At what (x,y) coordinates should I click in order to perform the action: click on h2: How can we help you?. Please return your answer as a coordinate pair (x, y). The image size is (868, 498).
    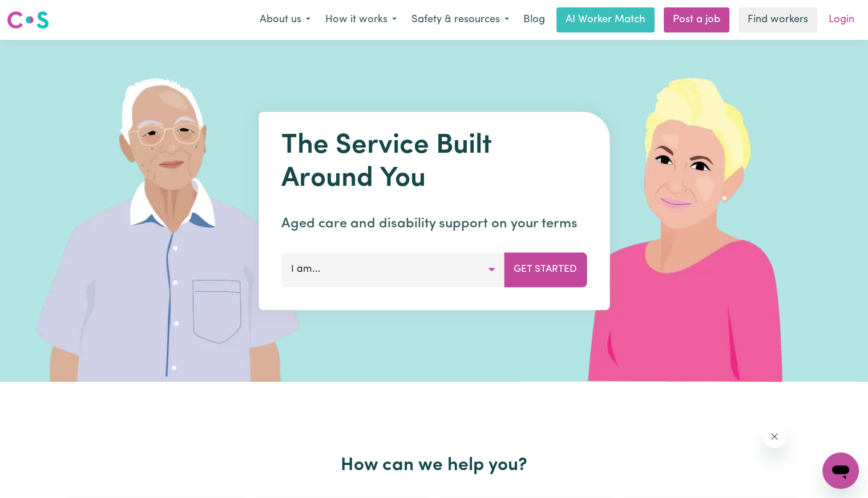
    Looking at the image, I should click on (434, 466).